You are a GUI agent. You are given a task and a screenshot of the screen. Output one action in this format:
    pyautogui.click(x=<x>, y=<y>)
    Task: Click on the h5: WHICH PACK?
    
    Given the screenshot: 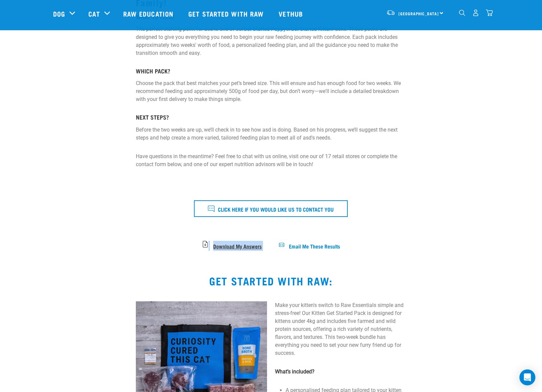 What is the action you would take?
    pyautogui.click(x=271, y=71)
    